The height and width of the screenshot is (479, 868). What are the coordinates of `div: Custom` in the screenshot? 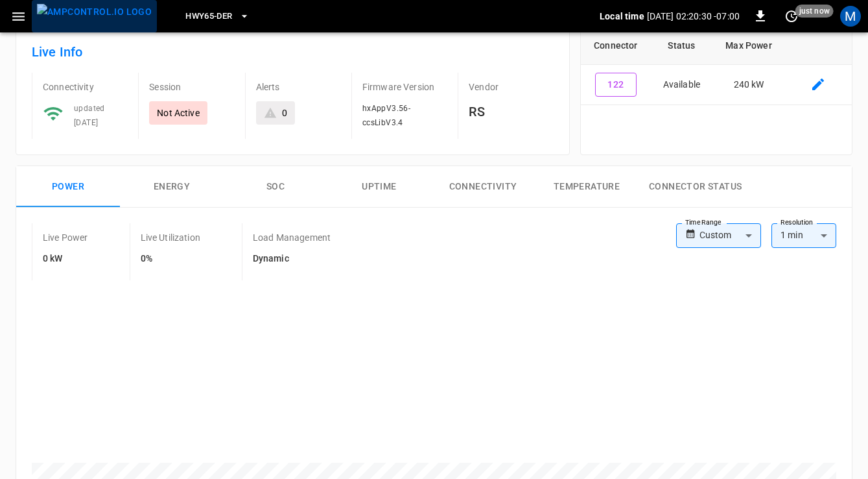 It's located at (730, 235).